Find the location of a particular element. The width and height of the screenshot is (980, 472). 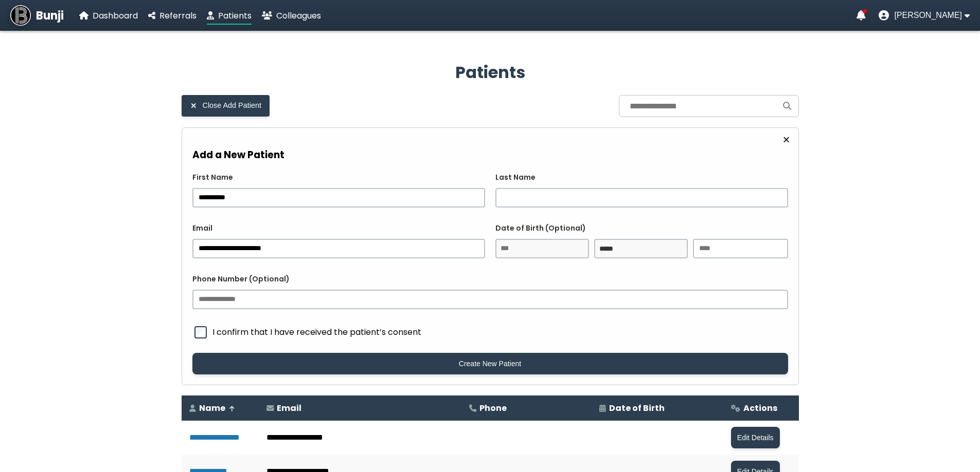

span: Patients is located at coordinates (235, 16).